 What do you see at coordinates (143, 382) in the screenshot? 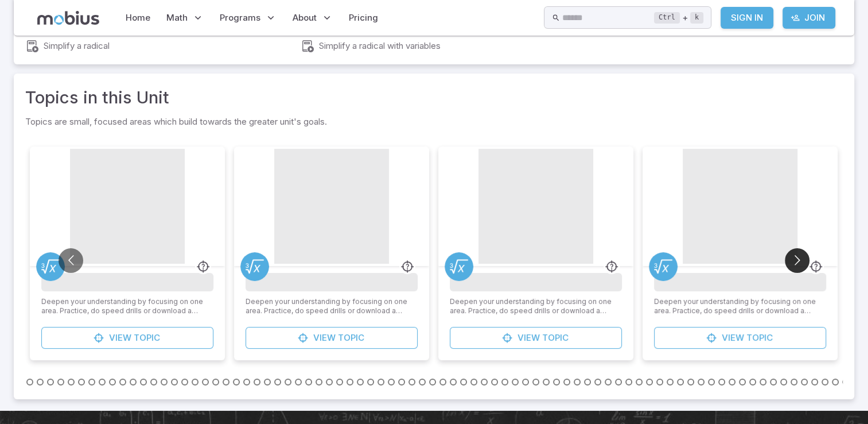
I see `button: Go to slide 33` at bounding box center [143, 382].